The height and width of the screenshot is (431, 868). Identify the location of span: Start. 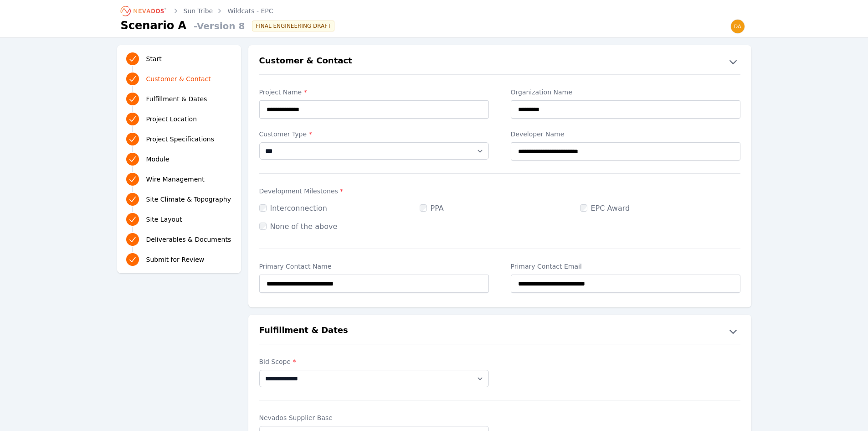
(154, 58).